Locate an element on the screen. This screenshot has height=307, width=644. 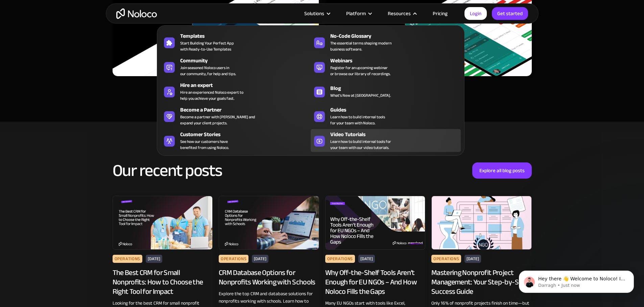
div: Hire an experienced Noloco expert to help you achieve your goals fast. is located at coordinates (211, 96).